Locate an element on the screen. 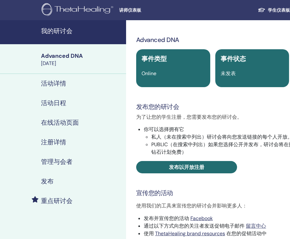 The image size is (290, 239). div: Advanced DNA is located at coordinates (82, 56).